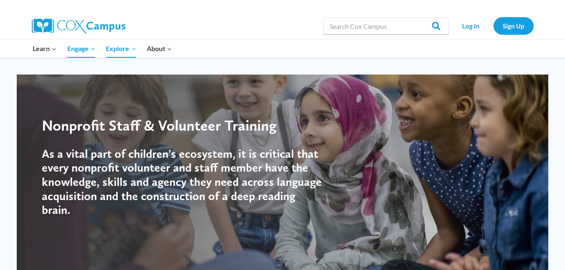 Image resolution: width=565 pixels, height=270 pixels. What do you see at coordinates (513, 25) in the screenshot?
I see `a: Sign Up` at bounding box center [513, 25].